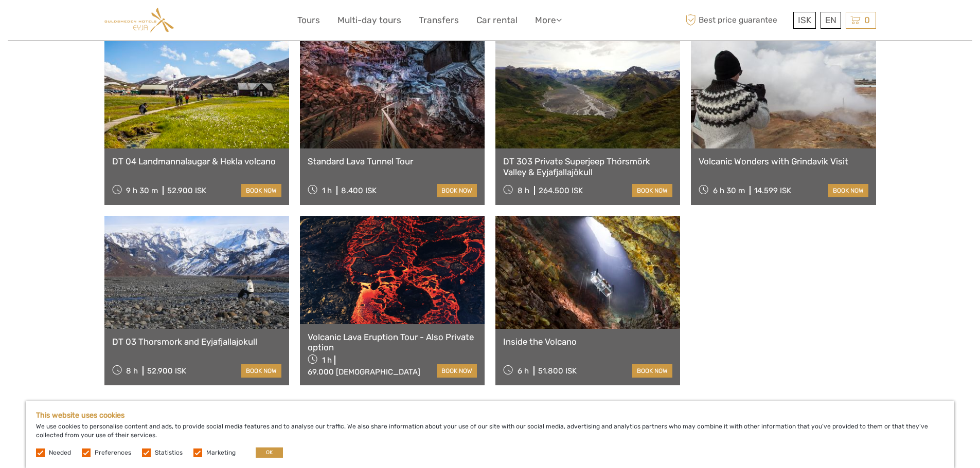 The width and height of the screenshot is (980, 468). Describe the element at coordinates (557, 371) in the screenshot. I see `div: 51.800 ISK` at that location.